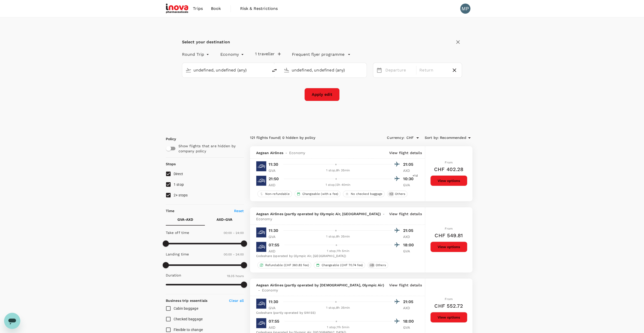  I want to click on p: Time, so click(170, 211).